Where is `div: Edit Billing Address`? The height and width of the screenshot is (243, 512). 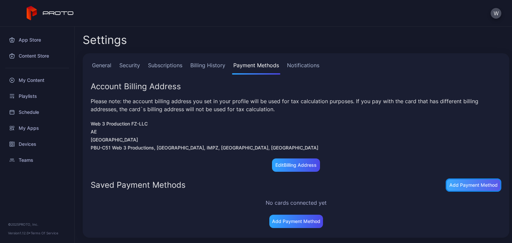
div: Edit Billing Address is located at coordinates (296, 165).